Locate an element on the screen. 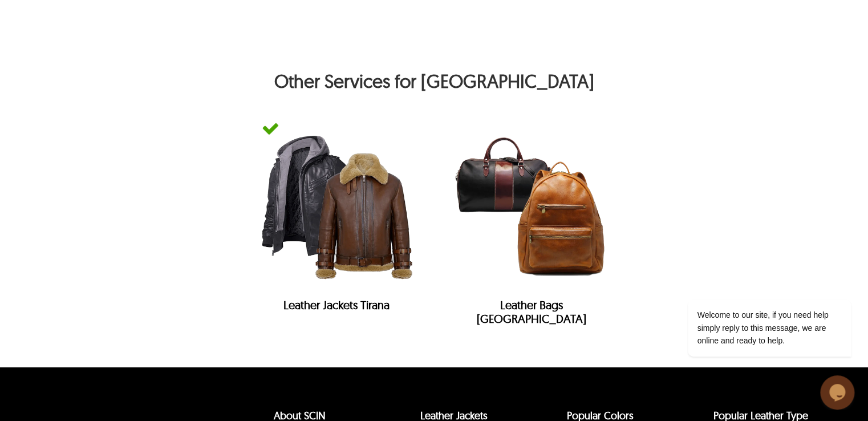 The height and width of the screenshot is (421, 868). div: Welcome to our site, if you need help simply reply to this message, we are online and ready to help. is located at coordinates (103, 93).